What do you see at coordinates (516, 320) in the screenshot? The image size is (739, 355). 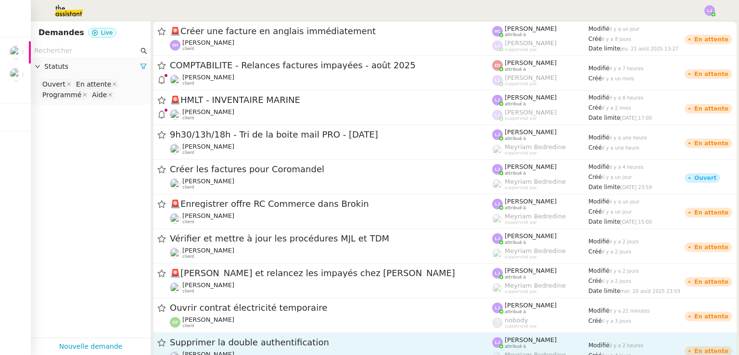 I see `span: nobody` at bounding box center [516, 320].